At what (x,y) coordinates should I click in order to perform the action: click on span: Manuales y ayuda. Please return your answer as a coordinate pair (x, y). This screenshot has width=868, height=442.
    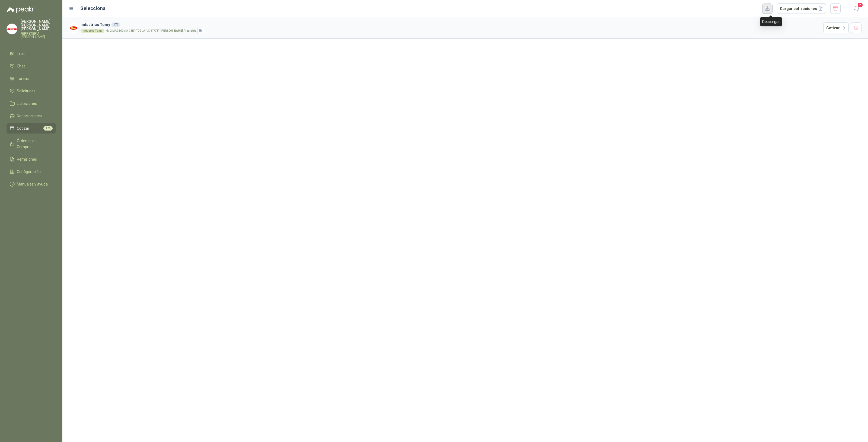
    Looking at the image, I should click on (32, 185).